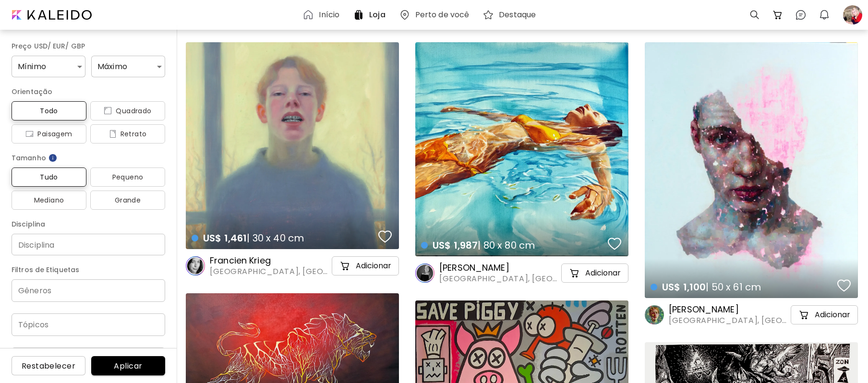 The width and height of the screenshot is (868, 383). Describe the element at coordinates (270, 261) in the screenshot. I see `h6: Francien Krieg` at that location.